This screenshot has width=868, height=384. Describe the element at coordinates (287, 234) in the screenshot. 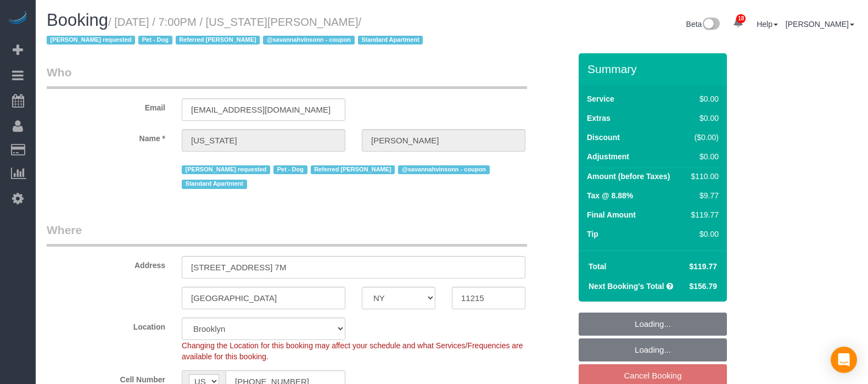

I see `legend: Where` at that location.